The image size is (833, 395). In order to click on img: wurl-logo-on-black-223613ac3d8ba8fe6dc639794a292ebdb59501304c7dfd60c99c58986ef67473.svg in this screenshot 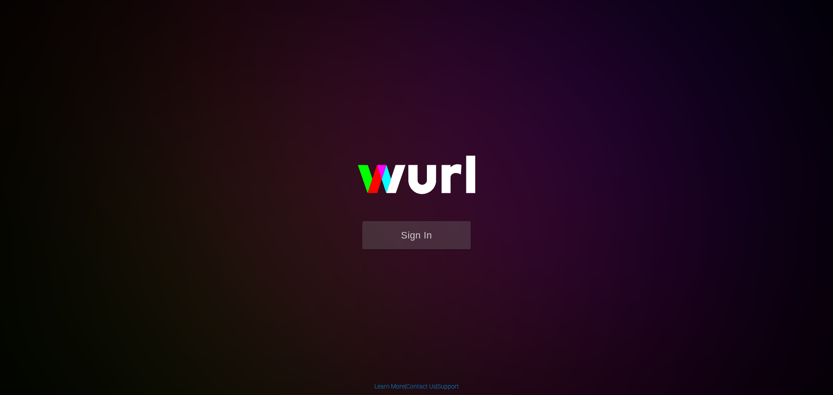, I will do `click(417, 179)`.